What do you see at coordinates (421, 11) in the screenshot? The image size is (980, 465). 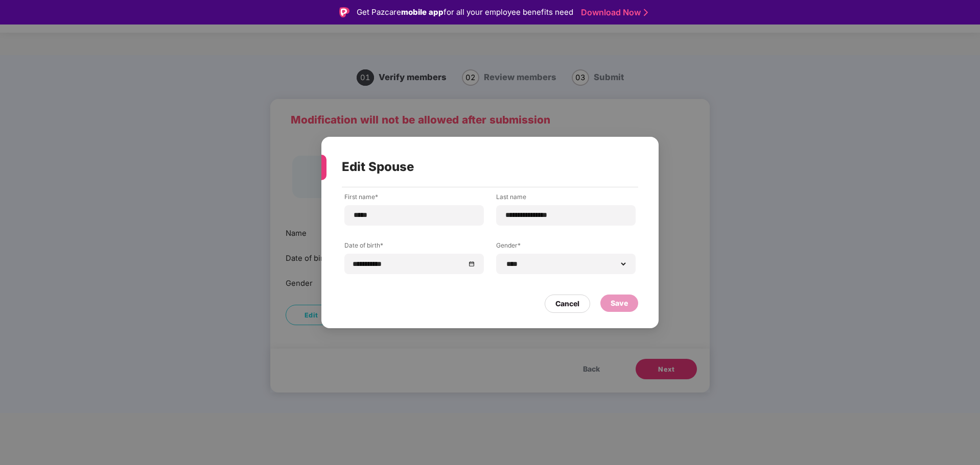 I see `strong: mobile app` at bounding box center [421, 11].